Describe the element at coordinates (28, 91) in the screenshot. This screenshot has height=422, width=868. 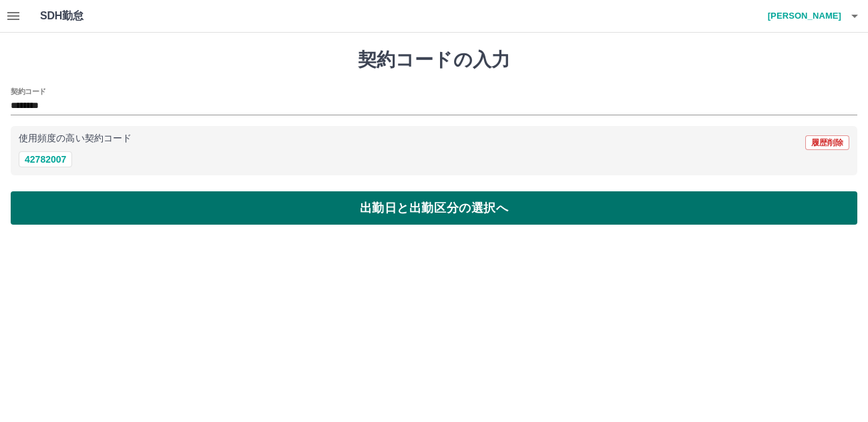
I see `h2: 契約コード` at that location.